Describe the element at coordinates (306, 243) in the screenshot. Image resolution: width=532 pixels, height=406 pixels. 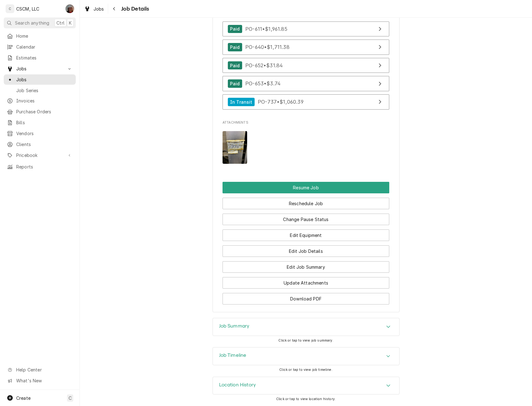
I see `div: Button Group` at that location.